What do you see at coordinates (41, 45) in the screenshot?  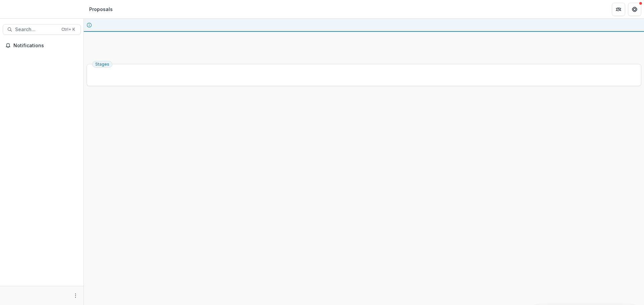 I see `button: Notifications` at bounding box center [41, 45].